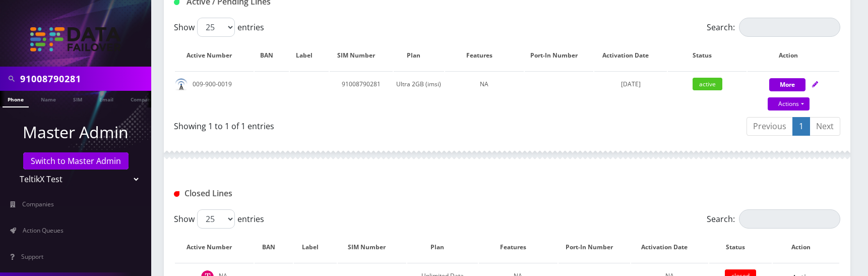 This screenshot has width=868, height=276. Describe the element at coordinates (76, 161) in the screenshot. I see `button: Switch to Master Admin` at that location.